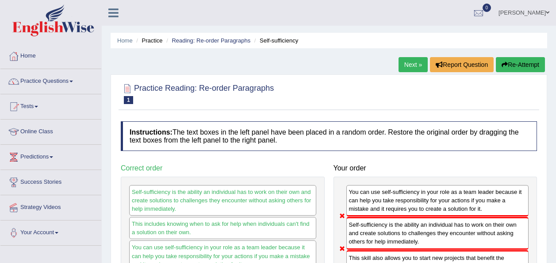 This screenshot has height=263, width=556. I want to click on div: This includes knowing when to ask for help when individuals can't find a solution on their own., so click(222, 228).